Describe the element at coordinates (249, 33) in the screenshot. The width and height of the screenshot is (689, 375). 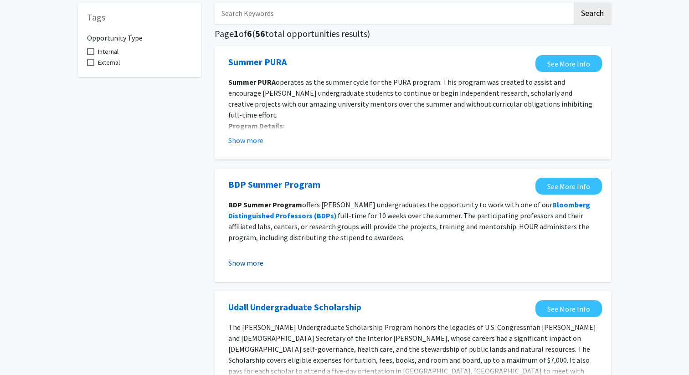
I see `span: 6` at that location.